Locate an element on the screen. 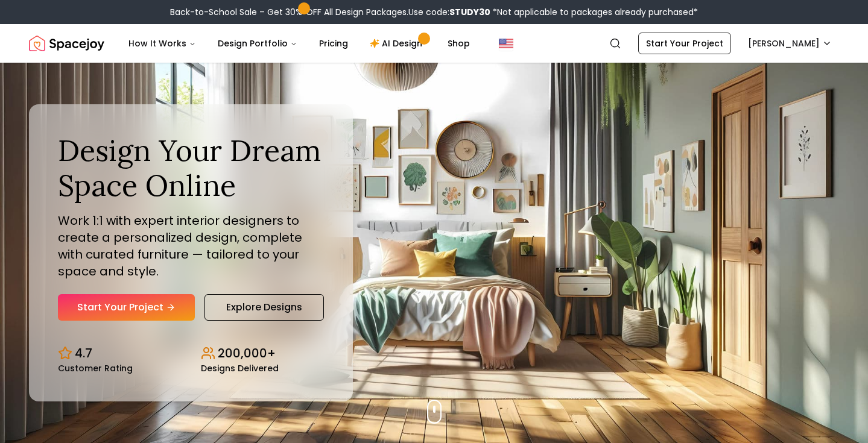 Image resolution: width=868 pixels, height=443 pixels. small: Designs Delivered is located at coordinates (239, 368).